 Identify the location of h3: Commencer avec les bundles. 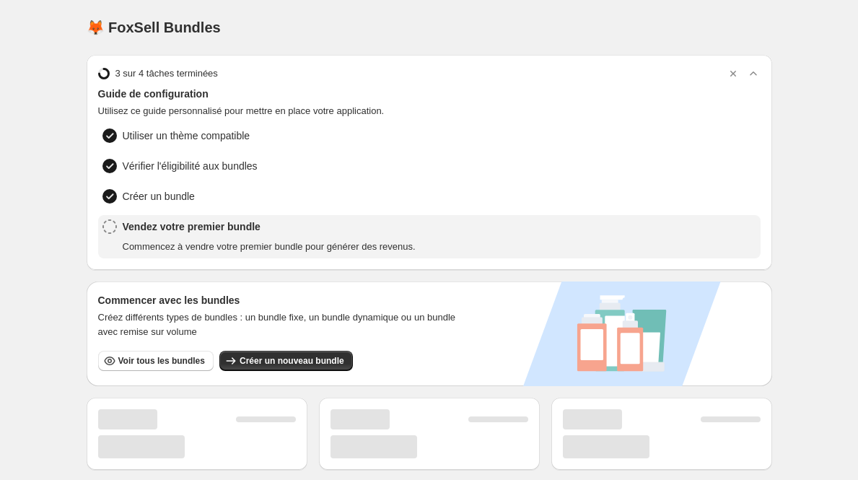
(286, 300).